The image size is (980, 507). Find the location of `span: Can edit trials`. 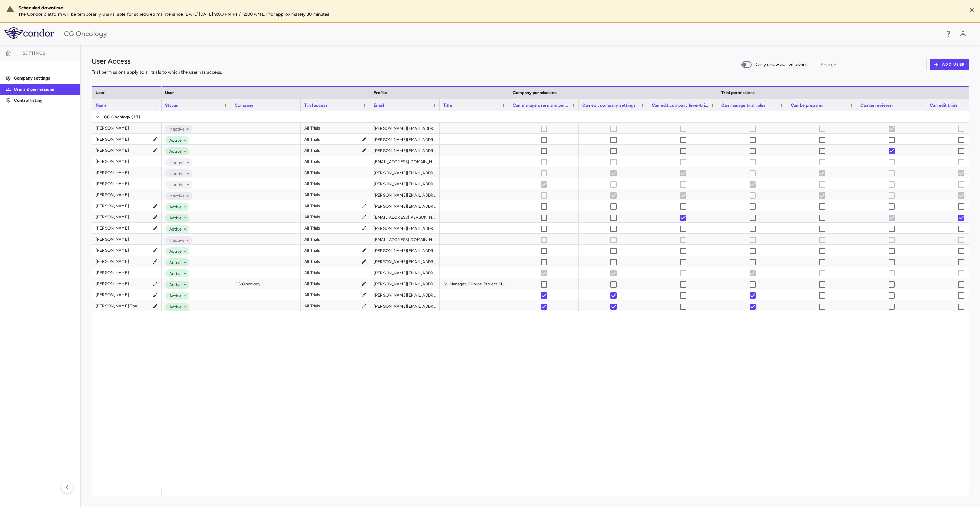

span: Can edit trials is located at coordinates (944, 105).